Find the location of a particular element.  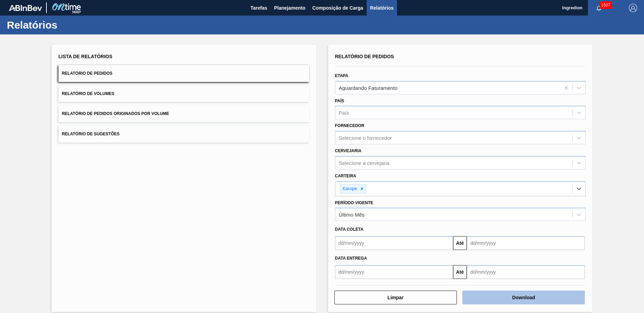

span: Relatório de Sugestões is located at coordinates (91, 134).